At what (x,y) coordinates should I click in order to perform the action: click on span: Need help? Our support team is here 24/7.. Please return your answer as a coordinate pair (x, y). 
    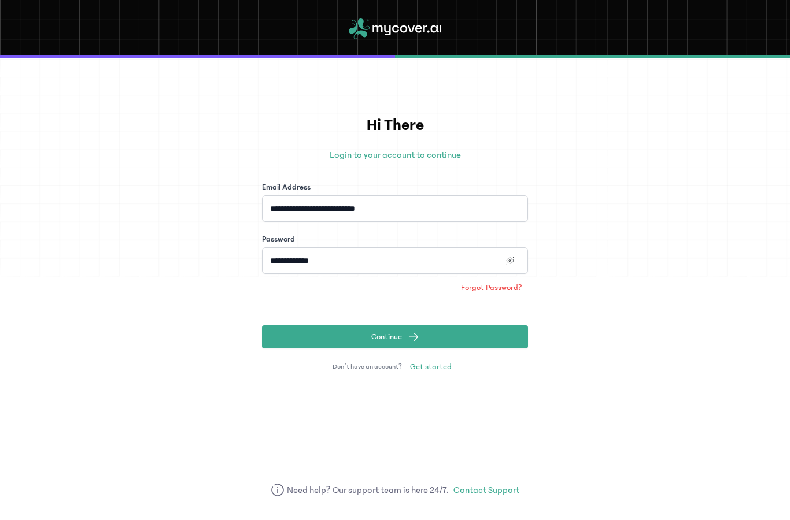
    Looking at the image, I should click on (368, 490).